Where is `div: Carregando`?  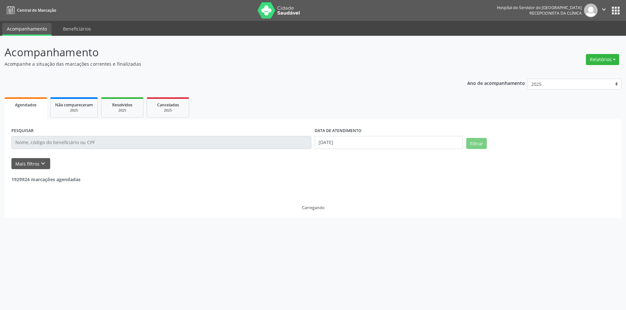 div: Carregando is located at coordinates (313, 208).